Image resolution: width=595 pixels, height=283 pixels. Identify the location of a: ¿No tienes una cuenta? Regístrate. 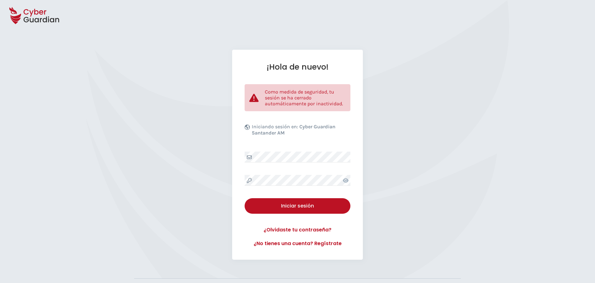
(297, 244).